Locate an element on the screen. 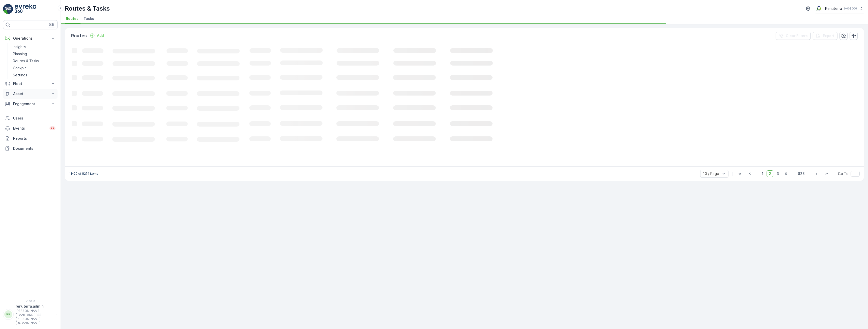  a: Insights is located at coordinates (34, 47).